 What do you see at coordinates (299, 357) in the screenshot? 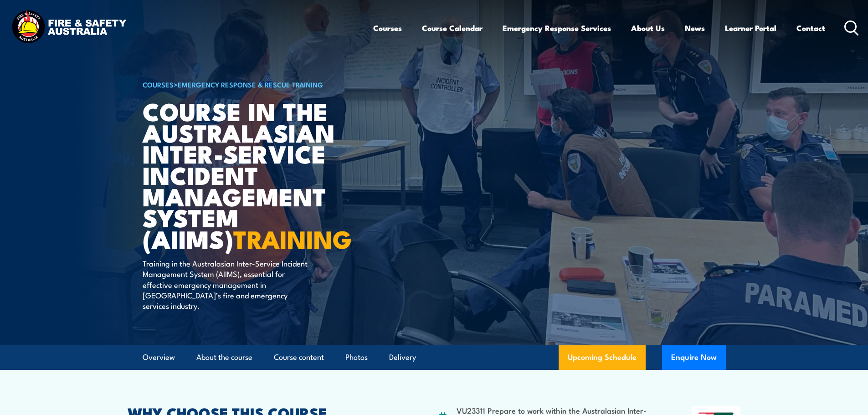
I see `a: Course content` at bounding box center [299, 357].